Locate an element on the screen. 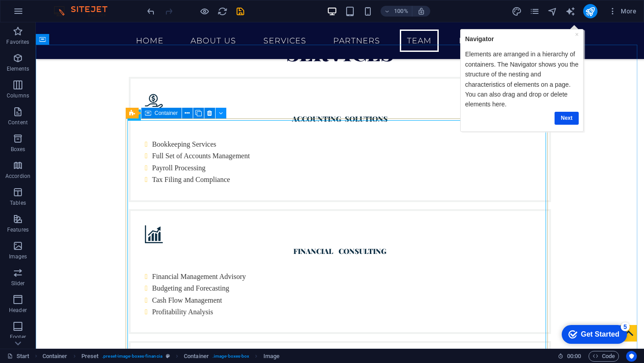 This screenshot has height=363, width=644. button: Click here to leave preview mode and continue editing is located at coordinates (205, 11).